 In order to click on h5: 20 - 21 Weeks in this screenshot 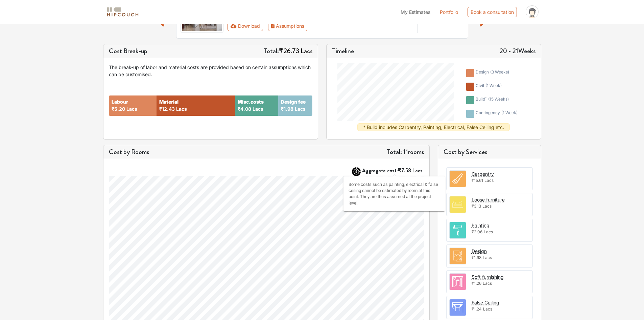, I will do `click(518, 51)`.